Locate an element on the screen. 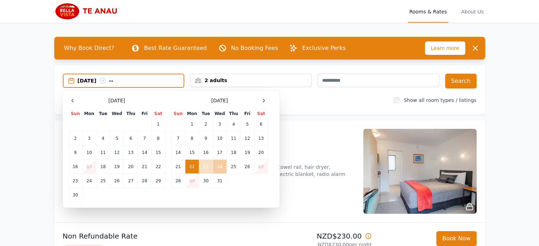 This screenshot has height=246, width=539. p: Non Refundable Rate is located at coordinates (165, 237).